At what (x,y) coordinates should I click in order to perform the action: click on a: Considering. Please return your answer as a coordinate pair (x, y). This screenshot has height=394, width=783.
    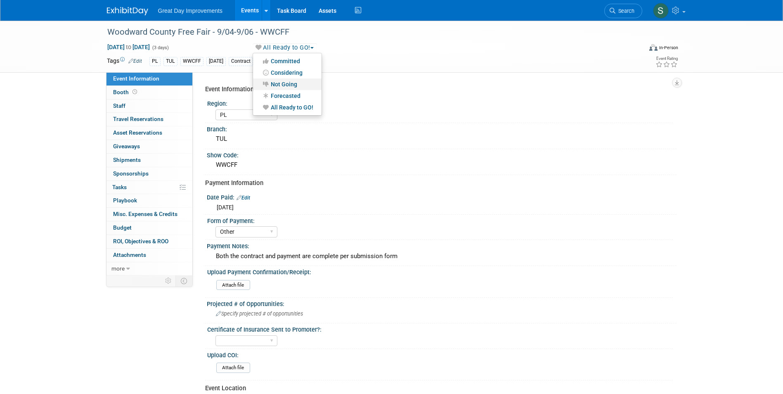
    Looking at the image, I should click on (287, 73).